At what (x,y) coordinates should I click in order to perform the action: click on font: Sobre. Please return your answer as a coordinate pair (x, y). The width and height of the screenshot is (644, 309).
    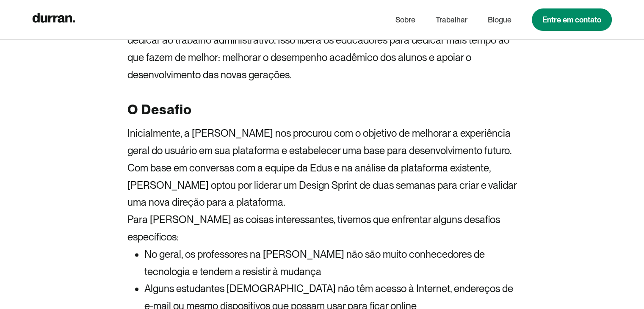
    Looking at the image, I should click on (405, 19).